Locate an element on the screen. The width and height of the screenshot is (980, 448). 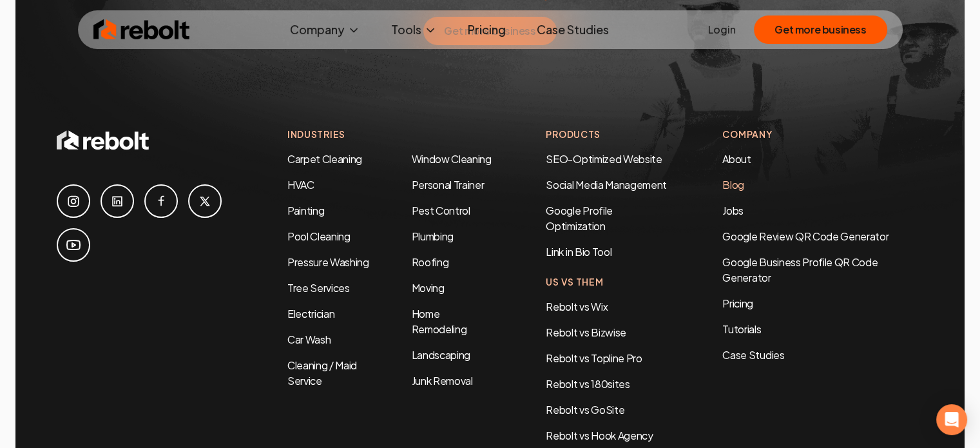
button: Company is located at coordinates (325, 30).